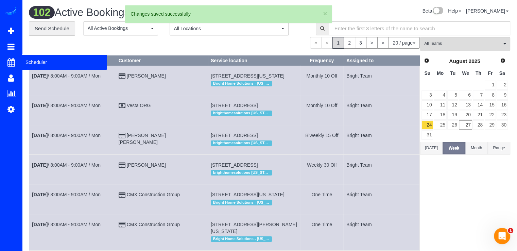 The height and width of the screenshot is (251, 517). What do you see at coordinates (440, 73) in the screenshot?
I see `span: Monday` at bounding box center [440, 73].